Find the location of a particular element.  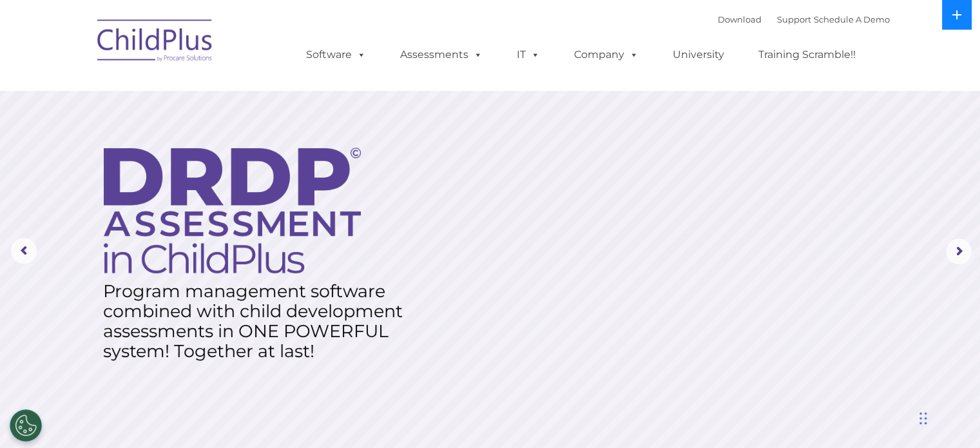

a: Training Scramble!! is located at coordinates (806, 55).